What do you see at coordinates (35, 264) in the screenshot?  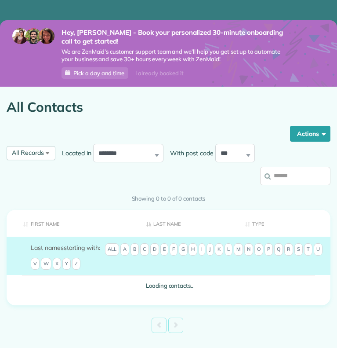 I see `span: V` at bounding box center [35, 264].